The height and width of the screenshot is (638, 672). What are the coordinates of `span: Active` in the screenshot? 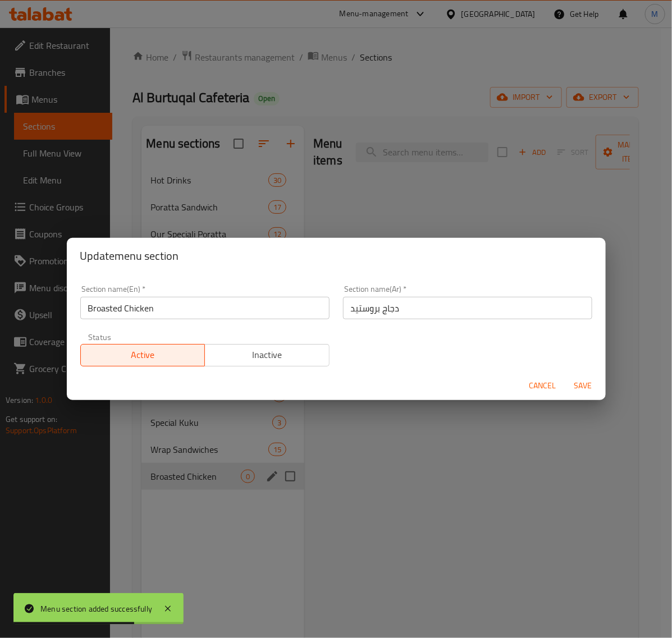 It's located at (143, 355).